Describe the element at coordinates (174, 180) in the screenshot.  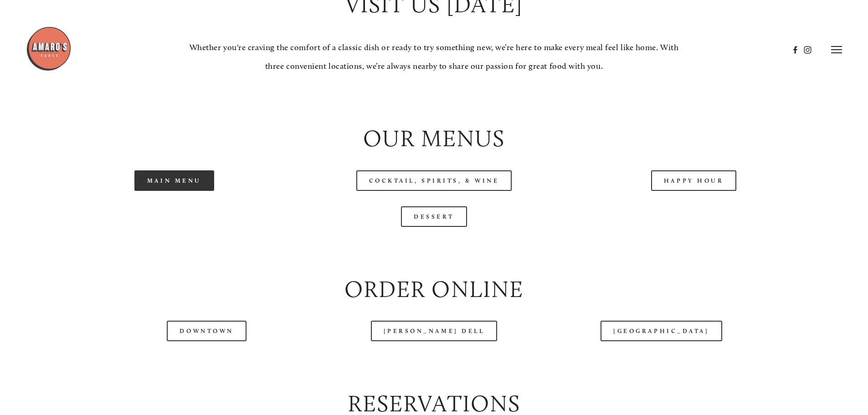
I see `a: Main Menu` at that location.